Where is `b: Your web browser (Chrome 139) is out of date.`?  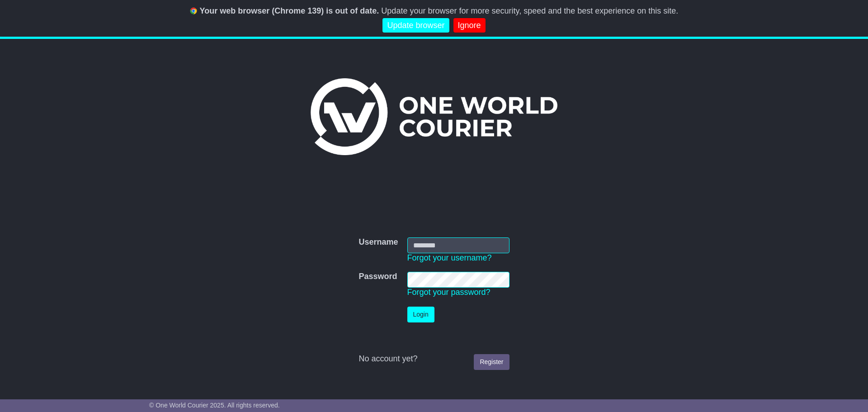 b: Your web browser (Chrome 139) is out of date. is located at coordinates (290, 11).